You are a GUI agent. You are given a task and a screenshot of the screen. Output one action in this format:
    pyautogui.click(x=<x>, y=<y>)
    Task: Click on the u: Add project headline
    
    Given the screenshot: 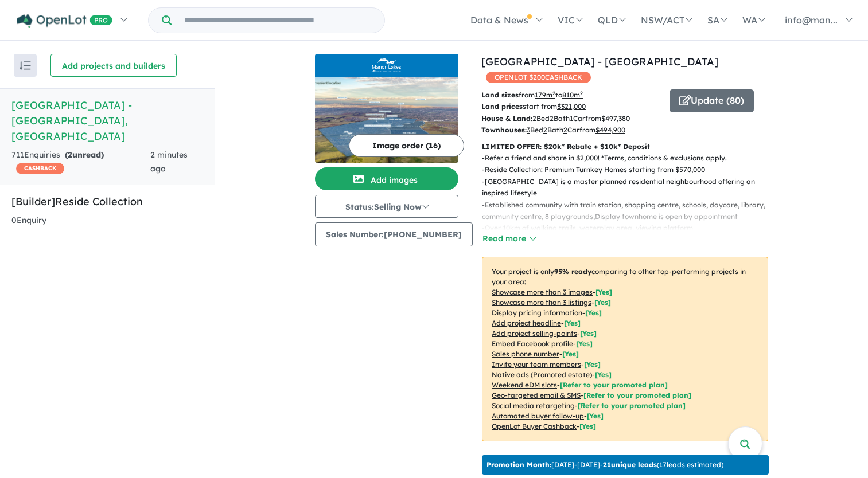 What is the action you would take?
    pyautogui.click(x=526, y=323)
    